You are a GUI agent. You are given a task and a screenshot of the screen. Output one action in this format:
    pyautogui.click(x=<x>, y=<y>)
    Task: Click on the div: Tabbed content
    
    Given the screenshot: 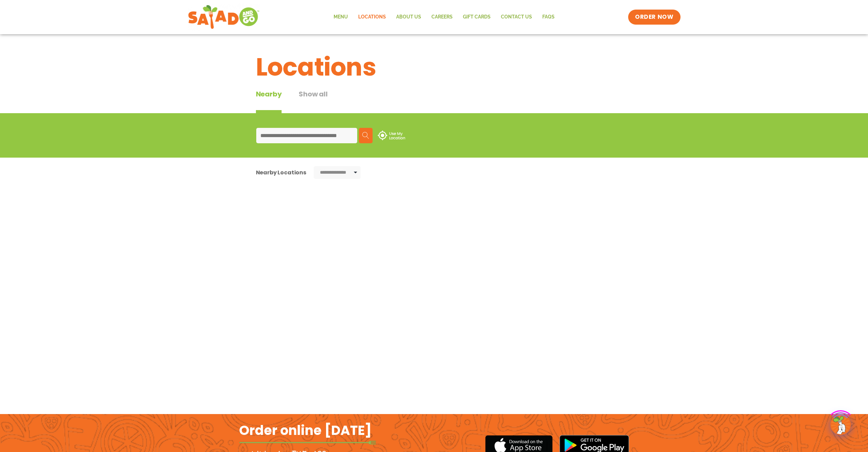 What is the action you would take?
    pyautogui.click(x=300, y=101)
    